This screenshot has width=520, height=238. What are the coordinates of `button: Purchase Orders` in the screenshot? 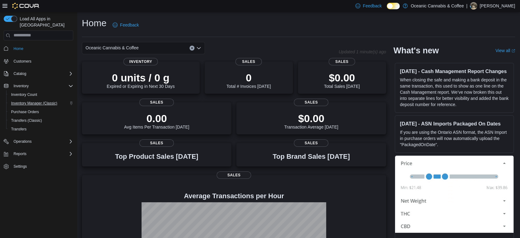 It's located at (41, 112).